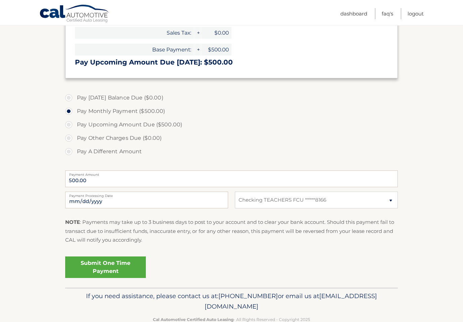 The image size is (463, 322). What do you see at coordinates (73, 222) in the screenshot?
I see `strong: NOTE` at bounding box center [73, 222].